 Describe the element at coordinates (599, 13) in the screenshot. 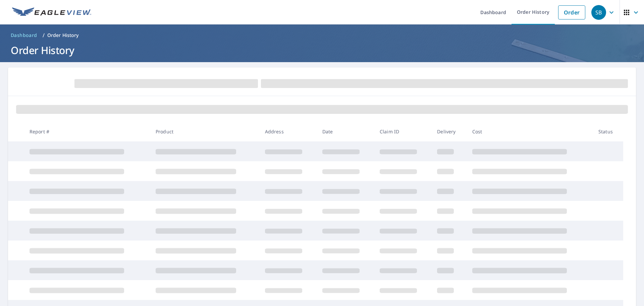

I see `div: SB` at that location.